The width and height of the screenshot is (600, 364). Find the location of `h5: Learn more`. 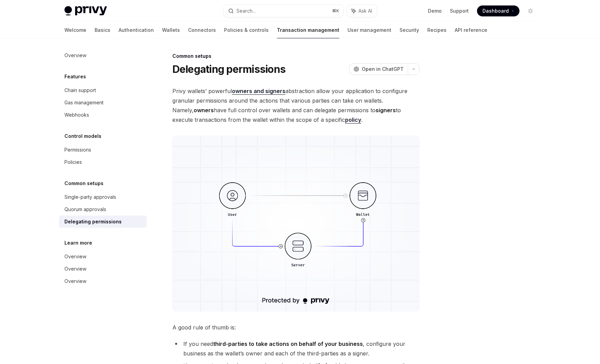

h5: Learn more is located at coordinates (78, 243).